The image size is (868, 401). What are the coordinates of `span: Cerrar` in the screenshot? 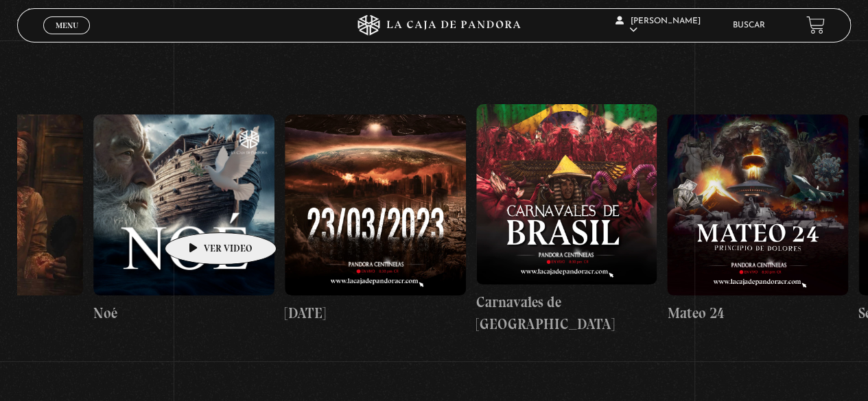 It's located at (66, 37).